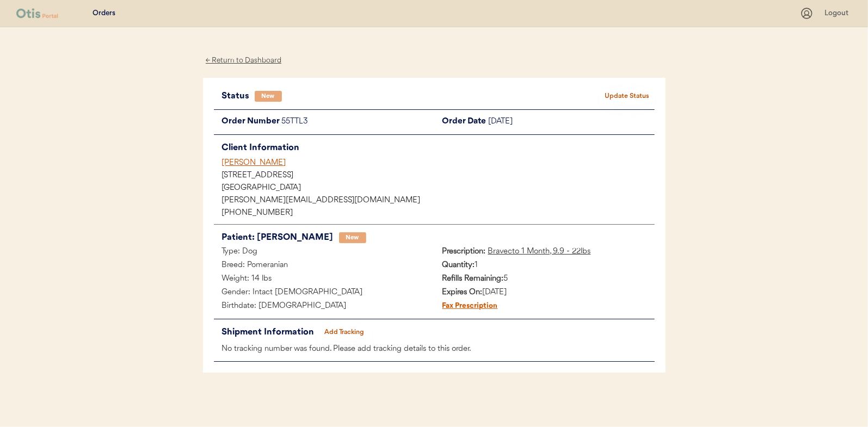 This screenshot has height=427, width=868. I want to click on div: Status, so click(239, 96).